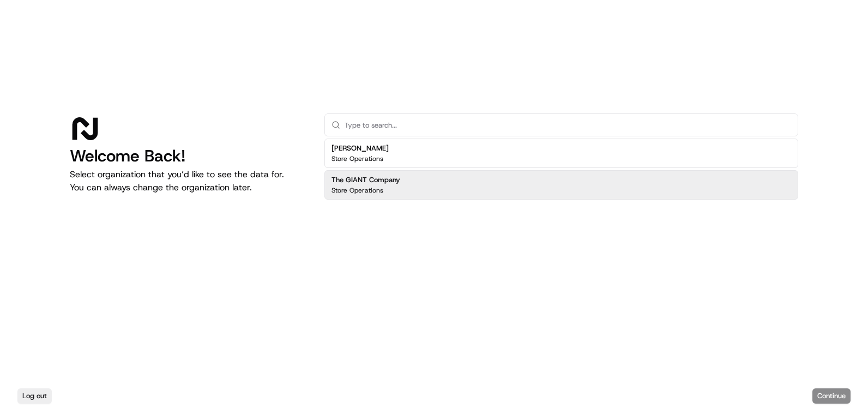  I want to click on p: Select organization that you’d like to see the data for. You can always change the organization l..., so click(188, 181).